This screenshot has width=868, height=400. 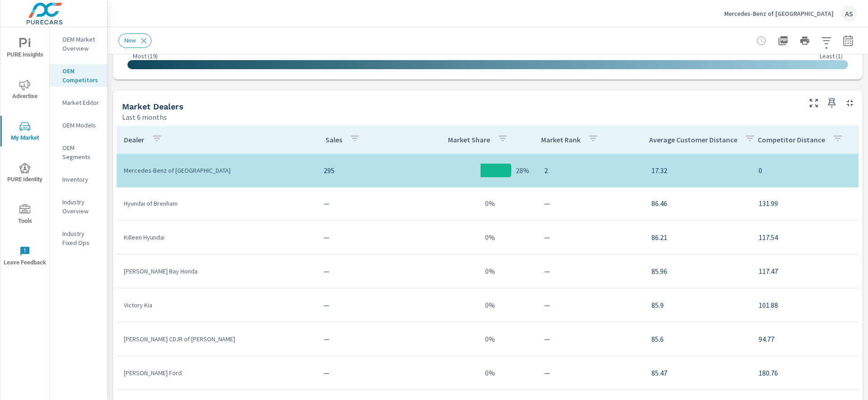 What do you see at coordinates (804, 41) in the screenshot?
I see `button: Print Report` at bounding box center [804, 41].